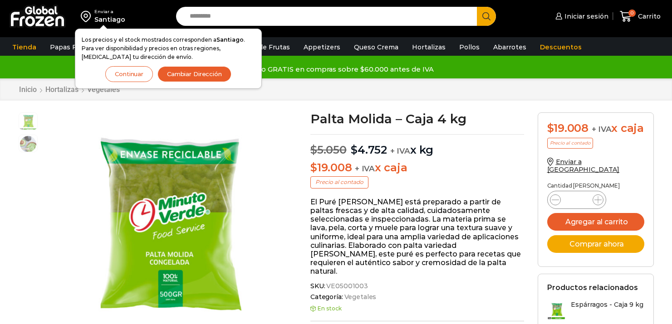  I want to click on span: SKU:, so click(417, 286).